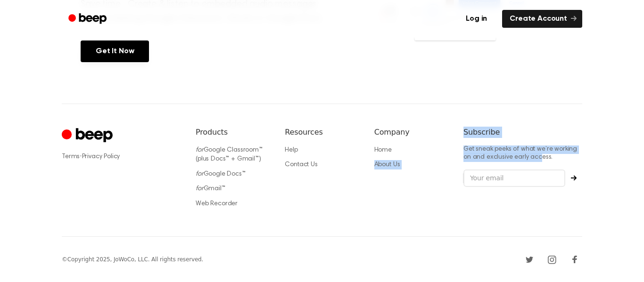 The height and width of the screenshot is (282, 644). Describe the element at coordinates (515, 179) in the screenshot. I see `input: Your email` at that location.